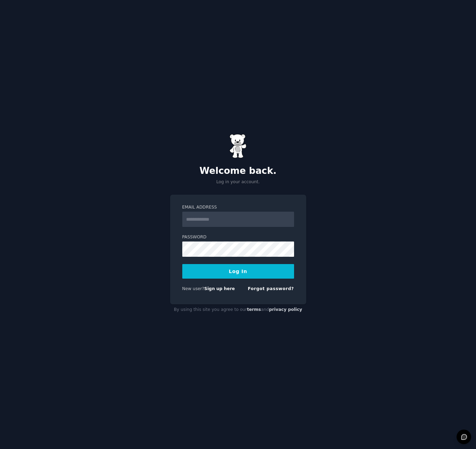 The image size is (476, 449). What do you see at coordinates (238, 208) in the screenshot?
I see `label: Email Address` at bounding box center [238, 208].